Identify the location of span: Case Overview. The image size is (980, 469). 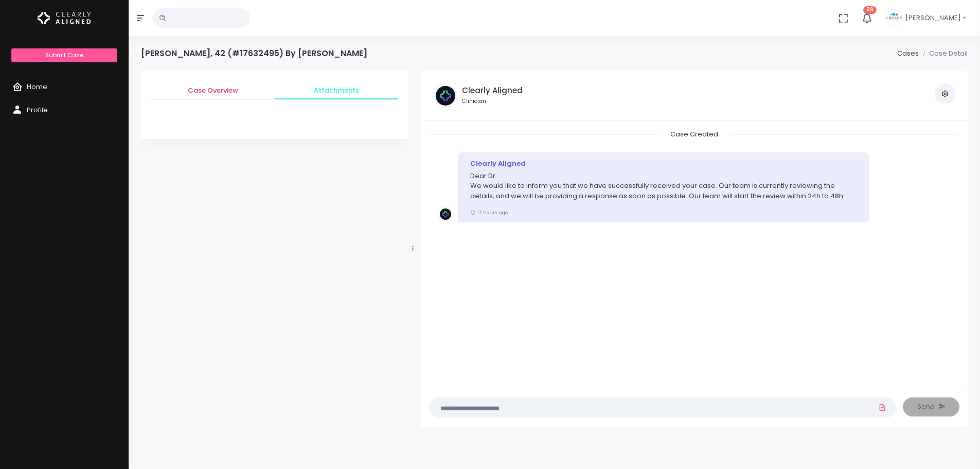
(213, 91).